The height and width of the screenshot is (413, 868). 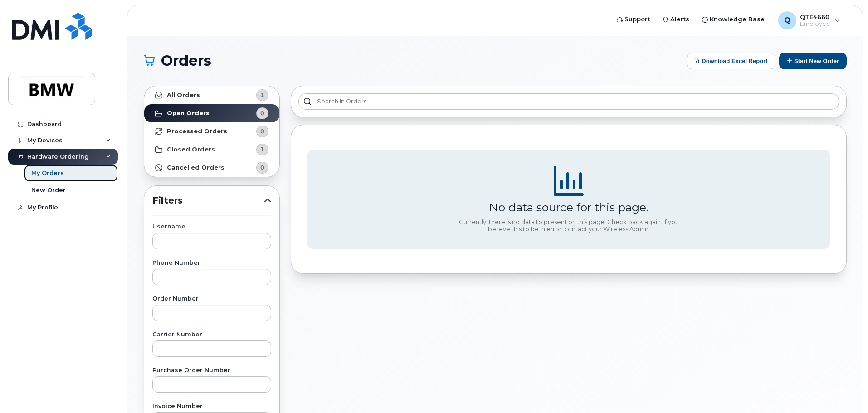 What do you see at coordinates (569, 225) in the screenshot?
I see `div: Currently, there is no data to present on this page. Check back again. If you believe this to be ...` at bounding box center [569, 225].